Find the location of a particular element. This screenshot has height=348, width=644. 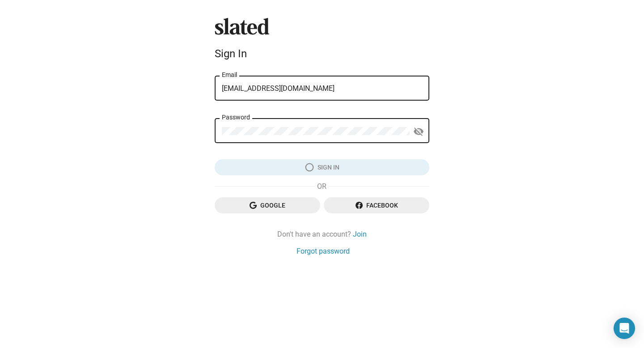

span: Google is located at coordinates (268, 206).